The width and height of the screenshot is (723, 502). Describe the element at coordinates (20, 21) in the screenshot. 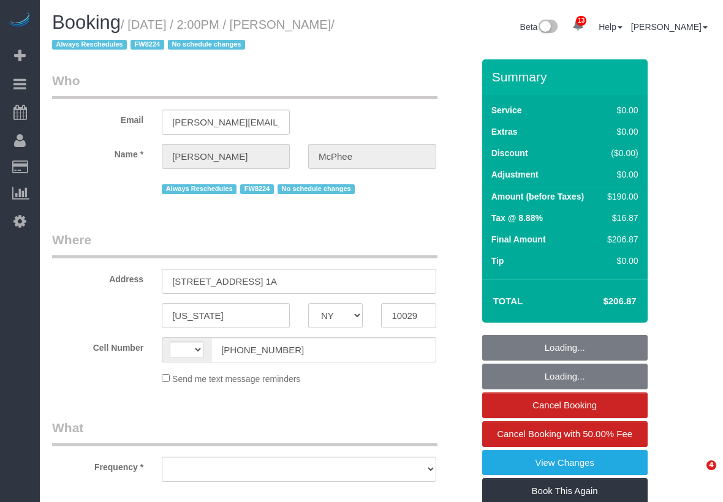

I see `a: Automaid Logo` at that location.